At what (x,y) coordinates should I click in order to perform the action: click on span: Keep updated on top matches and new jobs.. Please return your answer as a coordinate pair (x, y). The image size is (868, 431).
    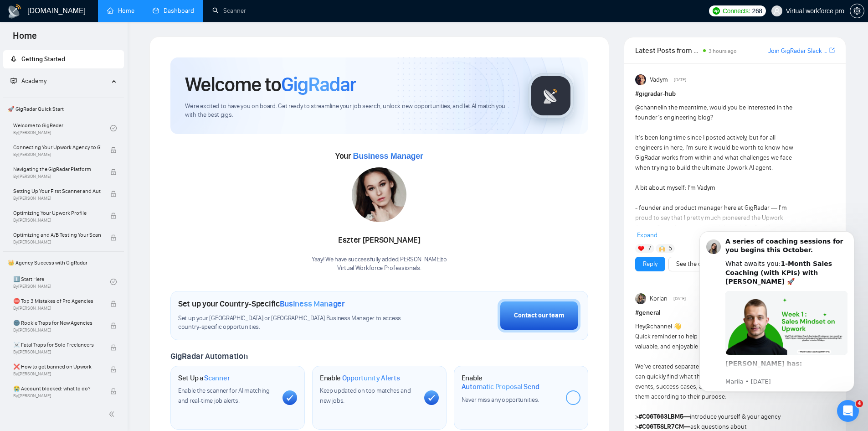
    Looking at the image, I should click on (366, 395).